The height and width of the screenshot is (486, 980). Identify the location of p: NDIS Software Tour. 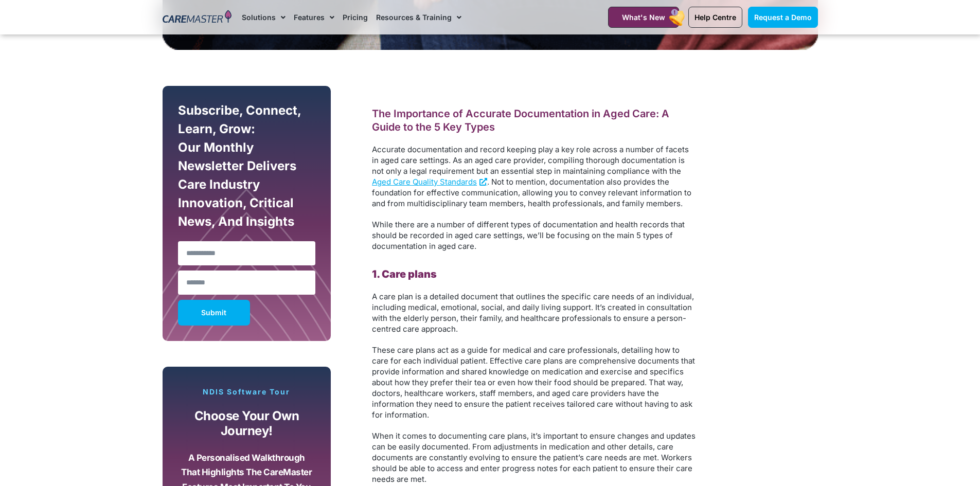
(247, 392).